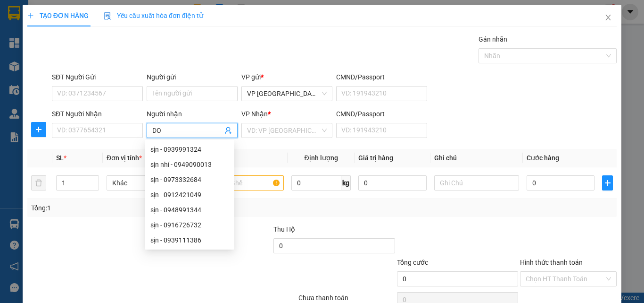  Describe the element at coordinates (60, 158) in the screenshot. I see `span: SL` at that location.